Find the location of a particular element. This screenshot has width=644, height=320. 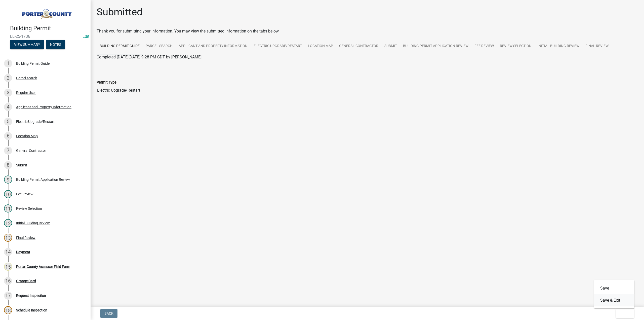

div: Fee Review is located at coordinates (25, 194).